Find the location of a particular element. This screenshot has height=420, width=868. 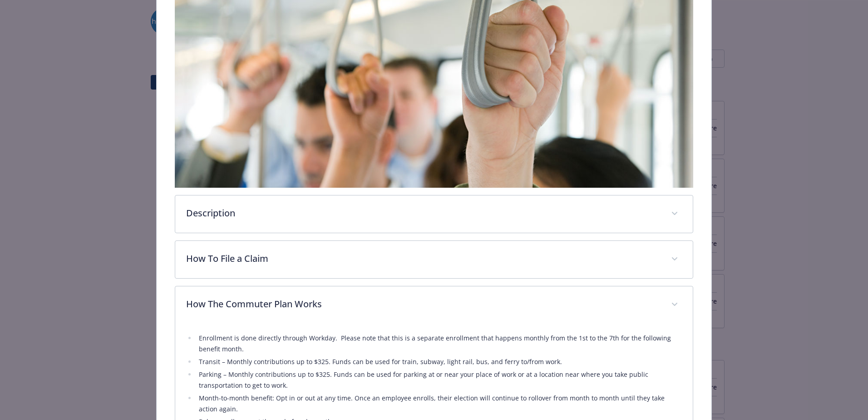

div: Description is located at coordinates (434, 214).